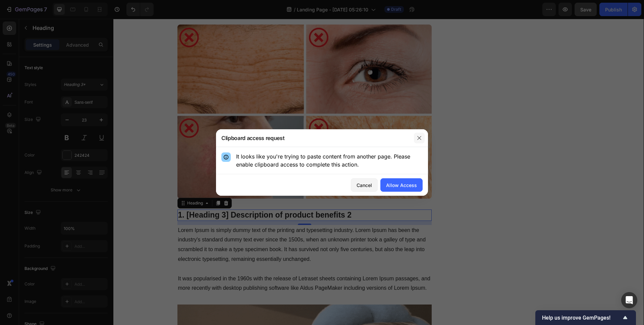 This screenshot has width=644, height=325. What do you see at coordinates (253, 138) in the screenshot?
I see `h3: Clipboard access request` at bounding box center [253, 138].